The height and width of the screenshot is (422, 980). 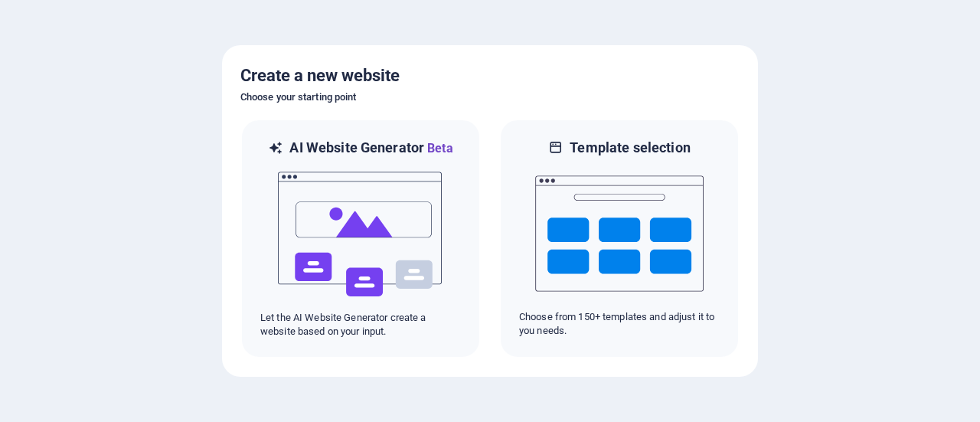 I want to click on div: AI Website GeneratorBetaaiLet the AI Website Generator create a website based on your input., so click(x=361, y=238).